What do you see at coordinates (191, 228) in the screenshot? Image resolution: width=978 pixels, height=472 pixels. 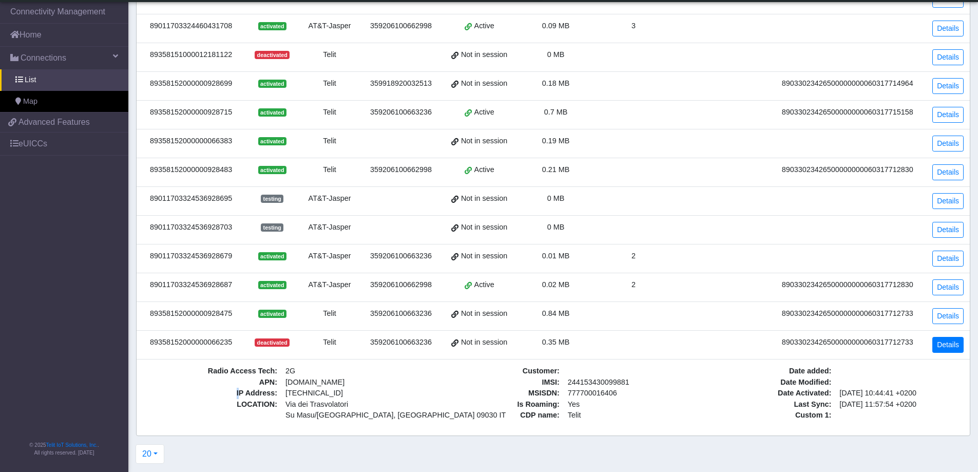 I see `div: 89011703324536928703` at bounding box center [191, 228].